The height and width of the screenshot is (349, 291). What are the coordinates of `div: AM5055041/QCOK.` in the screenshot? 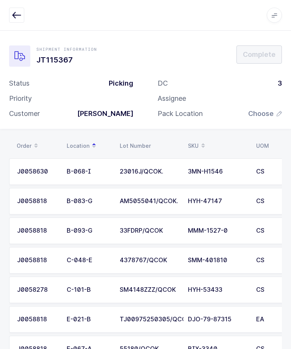 It's located at (149, 201).